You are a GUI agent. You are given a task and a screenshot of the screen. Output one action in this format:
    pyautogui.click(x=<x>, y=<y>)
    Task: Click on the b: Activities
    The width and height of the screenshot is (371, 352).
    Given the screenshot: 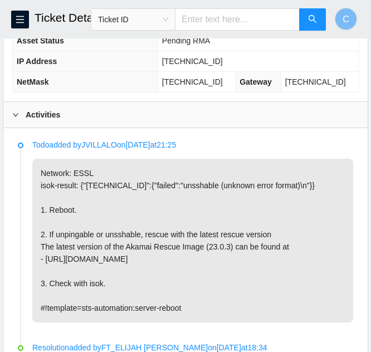 What is the action you would take?
    pyautogui.click(x=43, y=115)
    